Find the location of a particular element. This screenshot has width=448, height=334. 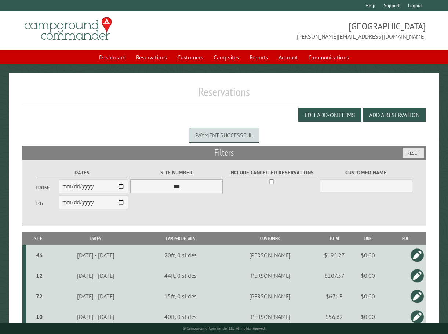

label: Dates is located at coordinates (82, 172).